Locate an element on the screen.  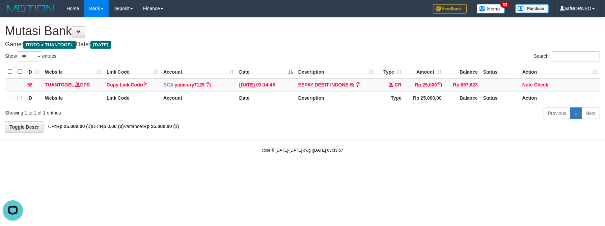
td: DPS is located at coordinates (73, 85).